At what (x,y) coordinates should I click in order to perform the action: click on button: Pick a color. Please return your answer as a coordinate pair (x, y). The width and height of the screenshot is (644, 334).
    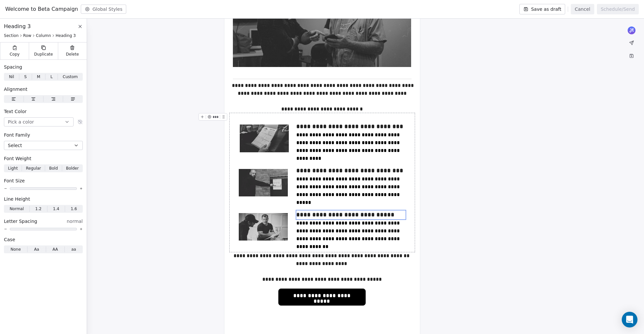
    Looking at the image, I should click on (39, 122).